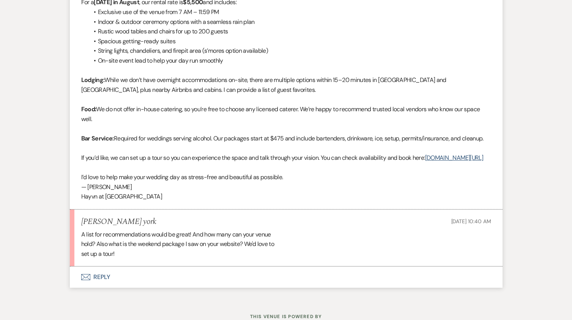  Describe the element at coordinates (286, 158) in the screenshot. I see `p: If you’d like, we can set up a tour so you can experience the space and talk through your vision....` at that location.